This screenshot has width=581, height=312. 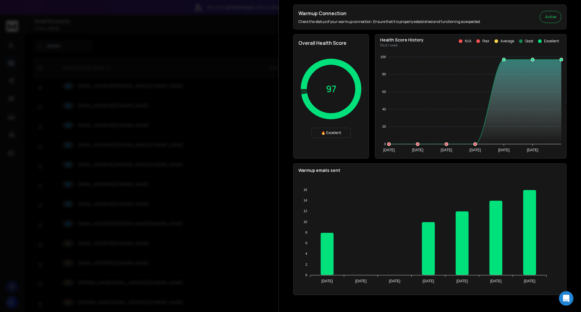 What do you see at coordinates (306, 200) in the screenshot?
I see `tspan: 14` at bounding box center [306, 200].